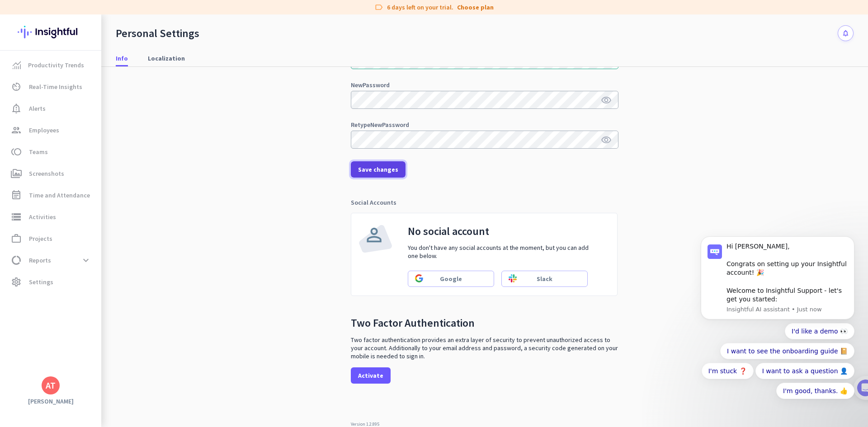 The image size is (868, 427). I want to click on span: Projects, so click(41, 239).